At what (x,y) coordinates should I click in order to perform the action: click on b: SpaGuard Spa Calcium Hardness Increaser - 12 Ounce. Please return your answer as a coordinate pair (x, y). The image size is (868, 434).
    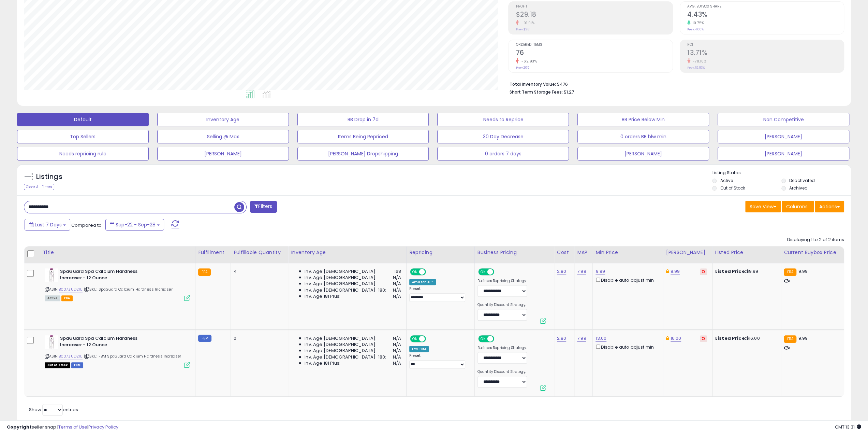
    Looking at the image, I should click on (101, 342).